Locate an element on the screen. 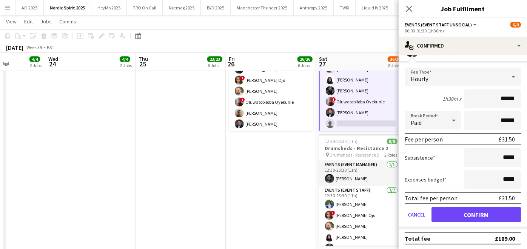 The height and width of the screenshot is (249, 527). a: Edit is located at coordinates (28, 22).